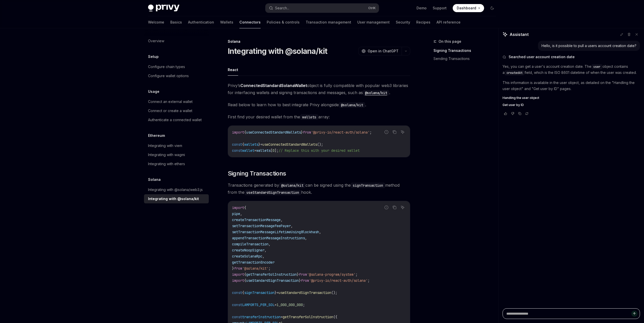 The width and height of the screenshot is (644, 323). What do you see at coordinates (168, 76) in the screenshot?
I see `div: Configure wallet options` at bounding box center [168, 76].